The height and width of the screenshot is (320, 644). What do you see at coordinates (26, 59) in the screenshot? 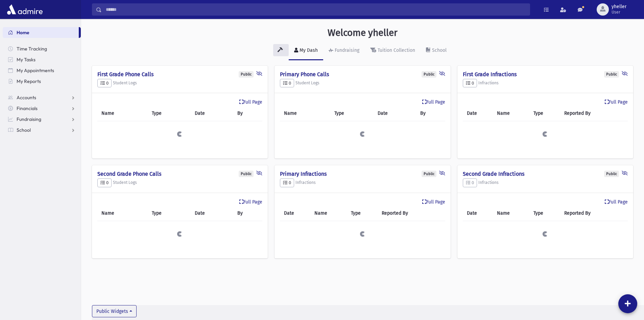
I see `span: My Tasks` at bounding box center [26, 59].